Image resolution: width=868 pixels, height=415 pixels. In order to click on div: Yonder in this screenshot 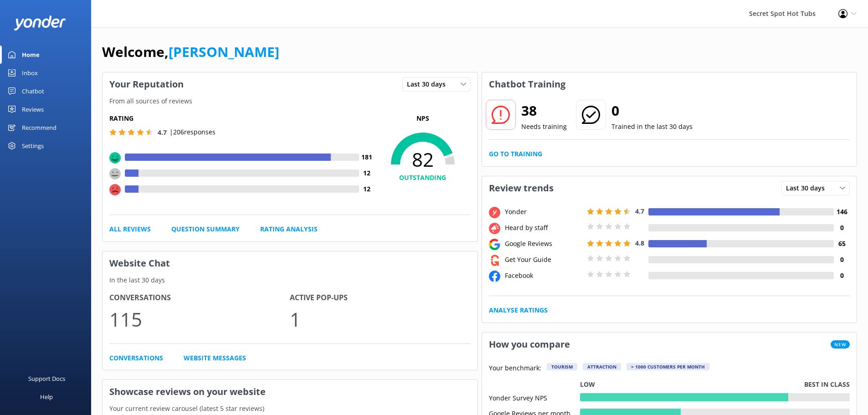, I will do `click(544, 212)`.